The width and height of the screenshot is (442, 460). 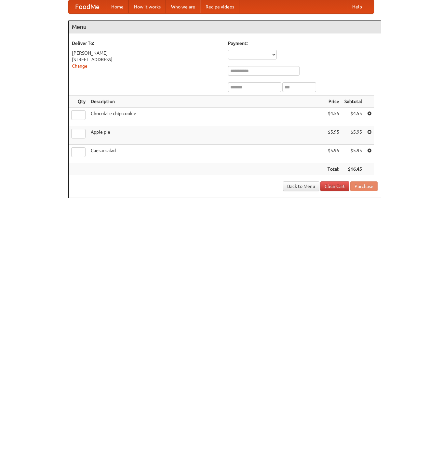 What do you see at coordinates (353, 101) in the screenshot?
I see `th: Subtotal` at bounding box center [353, 101].